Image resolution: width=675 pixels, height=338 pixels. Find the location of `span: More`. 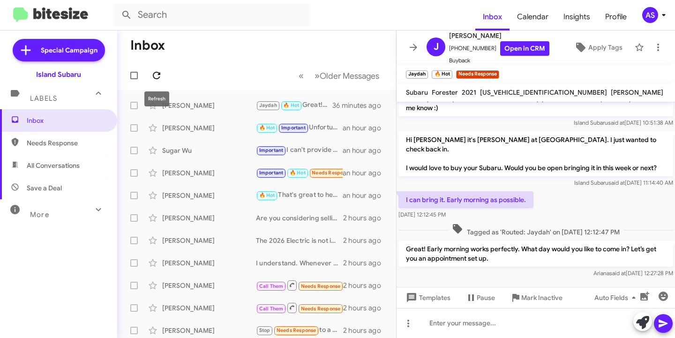

span: More is located at coordinates (39, 215).